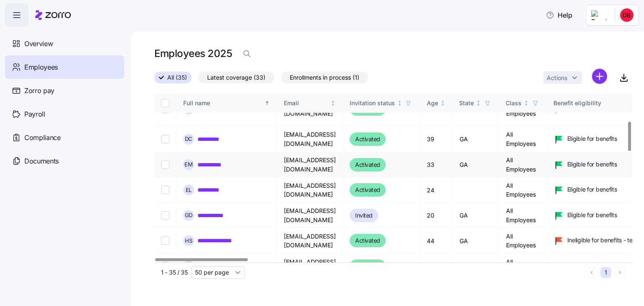 This screenshot has width=644, height=306. What do you see at coordinates (165, 139) in the screenshot?
I see `input: Select record 7` at bounding box center [165, 139].